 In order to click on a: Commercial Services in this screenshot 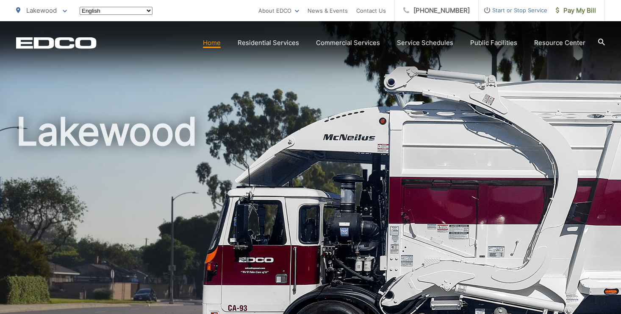, I will do `click(348, 43)`.